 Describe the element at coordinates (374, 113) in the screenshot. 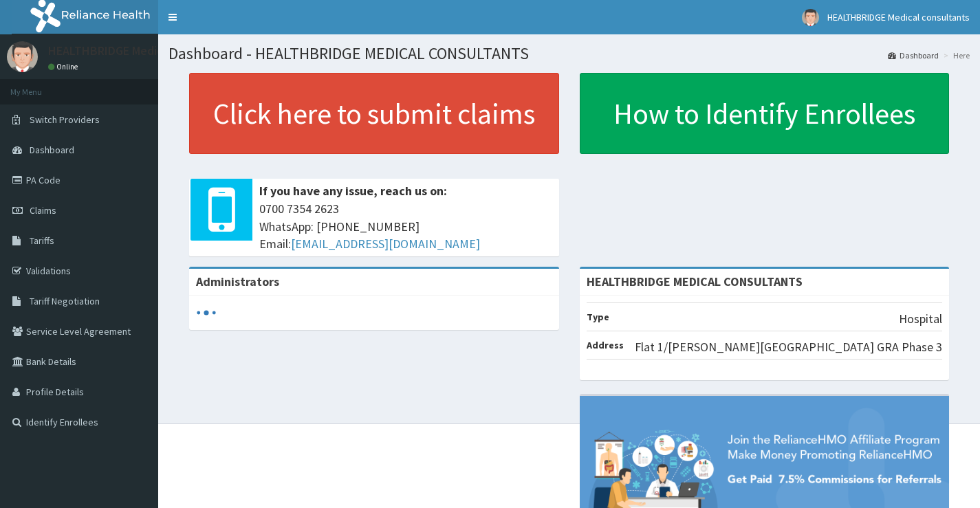

I see `a: Click here to submit claims` at that location.